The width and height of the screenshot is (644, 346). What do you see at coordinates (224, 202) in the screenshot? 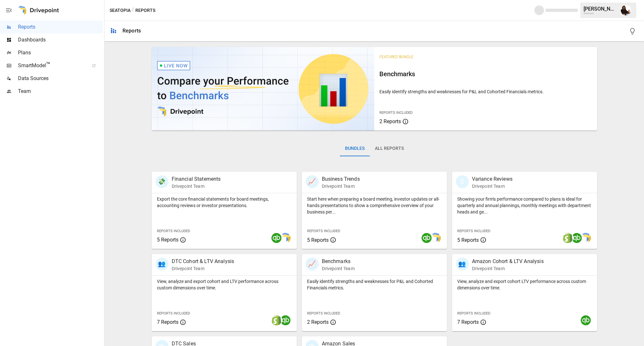
I see `p: Export the core financial statements for board meetings, accounting reviews or investor presentat...` at bounding box center [224, 202].